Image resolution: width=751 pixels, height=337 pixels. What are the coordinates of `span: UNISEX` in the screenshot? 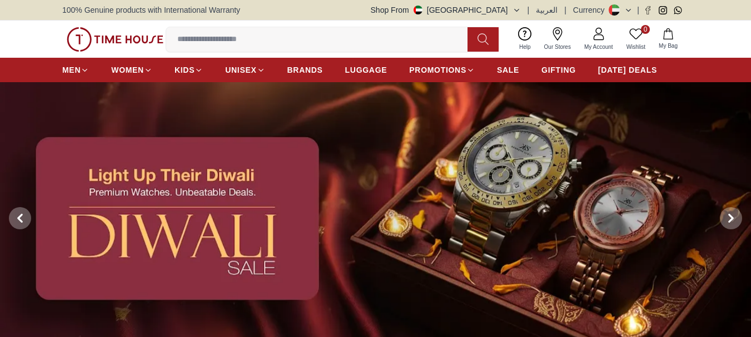 It's located at (241, 70).